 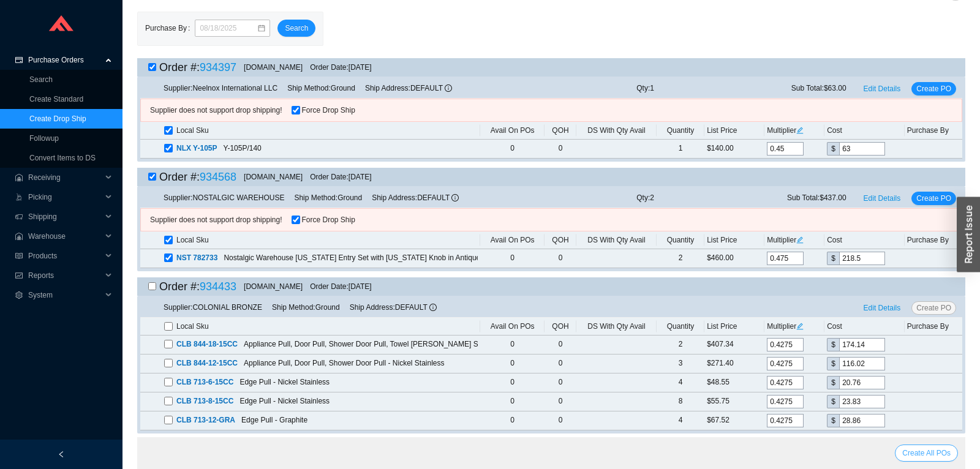 What do you see at coordinates (296, 28) in the screenshot?
I see `span: Search` at bounding box center [296, 28].